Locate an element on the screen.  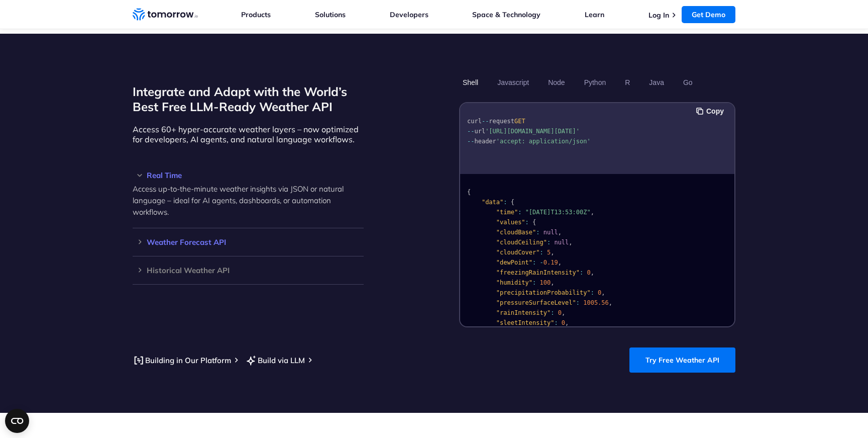
h3: Weather Forecast API is located at coordinates (248, 242).